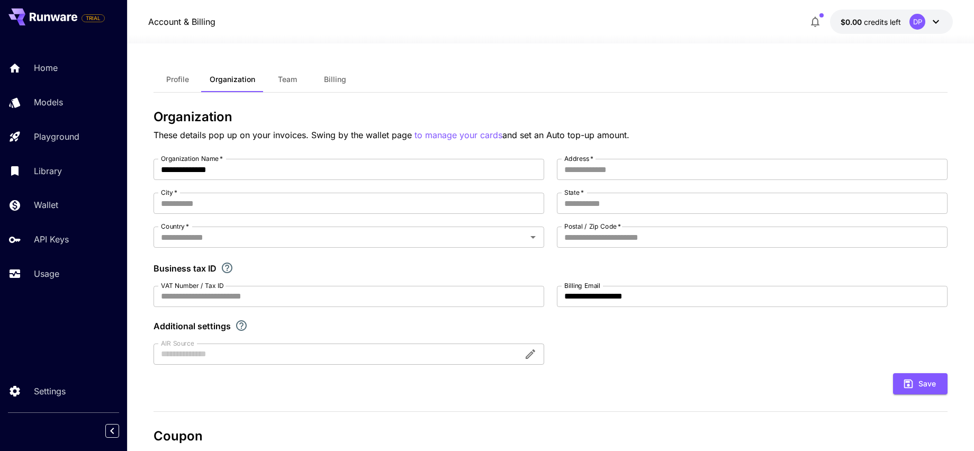  What do you see at coordinates (891, 22) in the screenshot?
I see `button: $0.00DP` at bounding box center [891, 22].